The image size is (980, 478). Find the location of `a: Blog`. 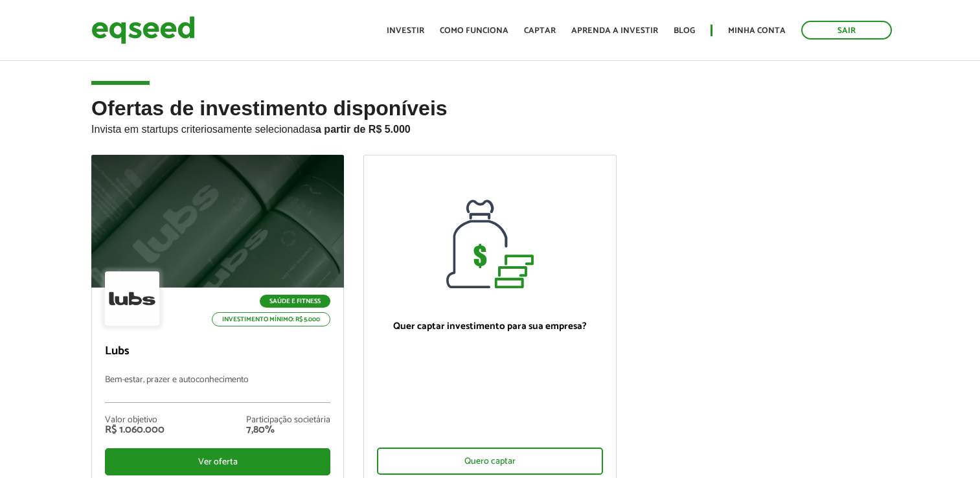

a: Blog is located at coordinates (685, 31).